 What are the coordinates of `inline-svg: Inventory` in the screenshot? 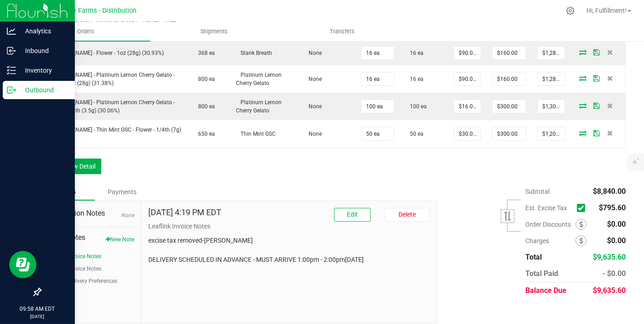 It's located at (11, 71).